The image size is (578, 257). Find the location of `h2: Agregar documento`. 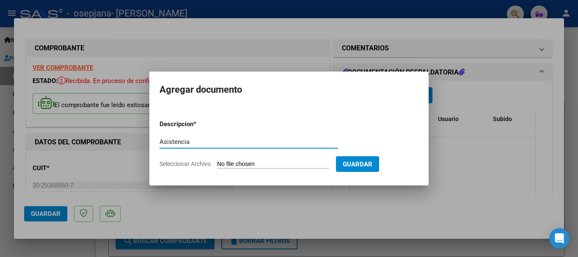

h2: Agregar documento is located at coordinates (289, 90).